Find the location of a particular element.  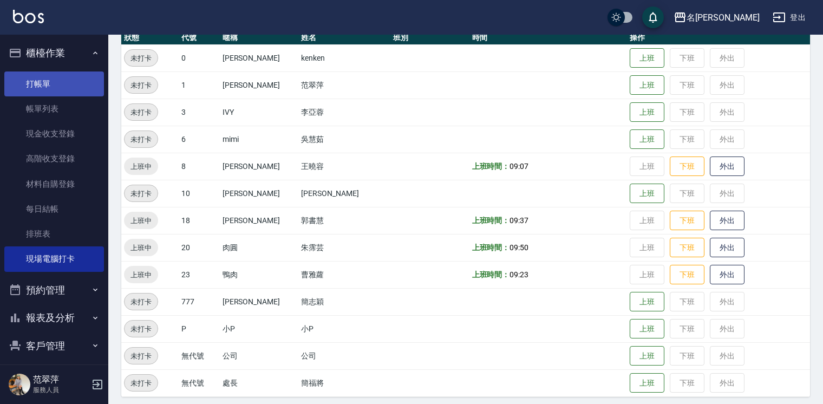

td: 鴨肉 is located at coordinates (259, 274).